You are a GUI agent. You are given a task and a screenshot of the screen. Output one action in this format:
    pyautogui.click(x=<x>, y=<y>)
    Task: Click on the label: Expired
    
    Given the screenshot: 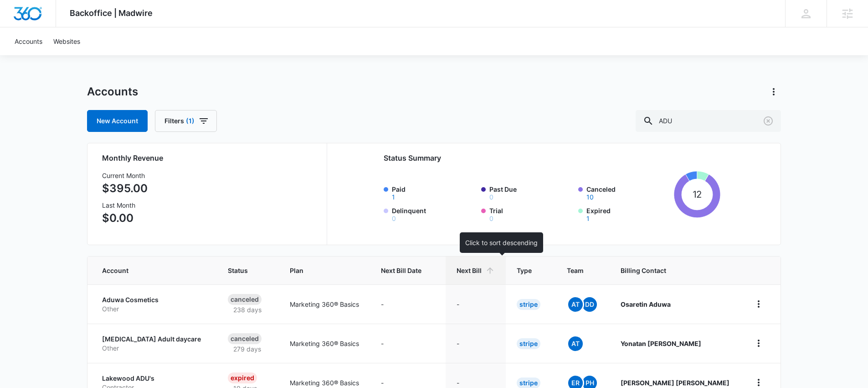 What is the action you would take?
    pyautogui.click(x=628, y=213)
    